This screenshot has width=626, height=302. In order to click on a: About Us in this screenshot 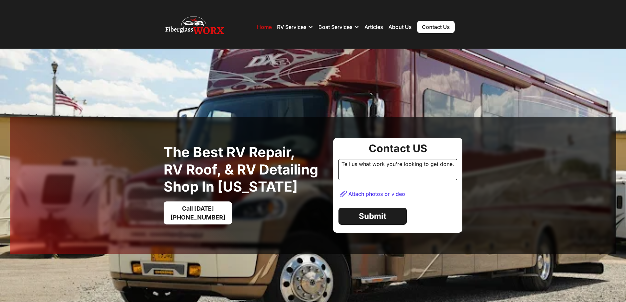, I will do `click(400, 27)`.